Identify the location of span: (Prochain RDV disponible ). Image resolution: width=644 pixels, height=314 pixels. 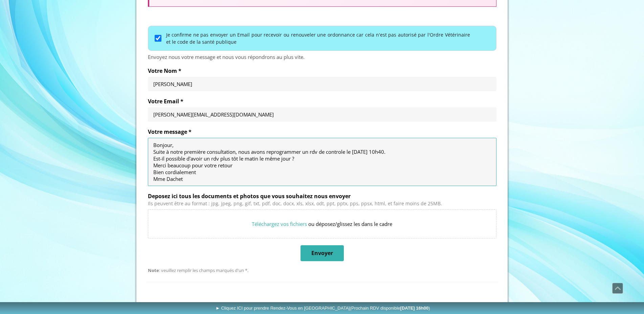
(390, 308).